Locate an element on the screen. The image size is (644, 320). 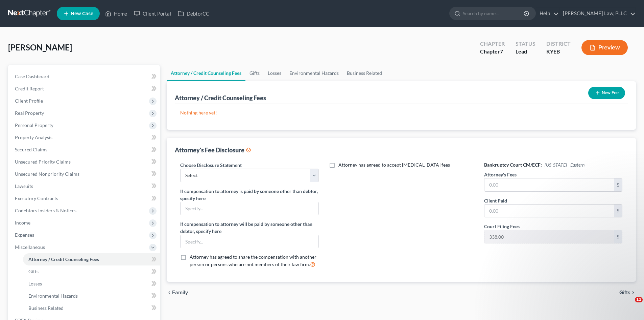
span: Real Property is located at coordinates (30, 113).